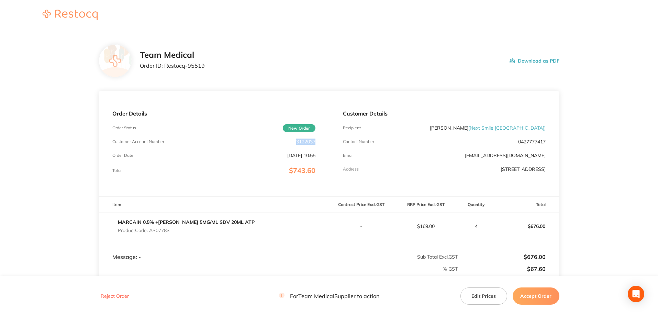 Image resolution: width=658 pixels, height=316 pixels. I want to click on p: Order ID: Restocq- 95519, so click(172, 66).